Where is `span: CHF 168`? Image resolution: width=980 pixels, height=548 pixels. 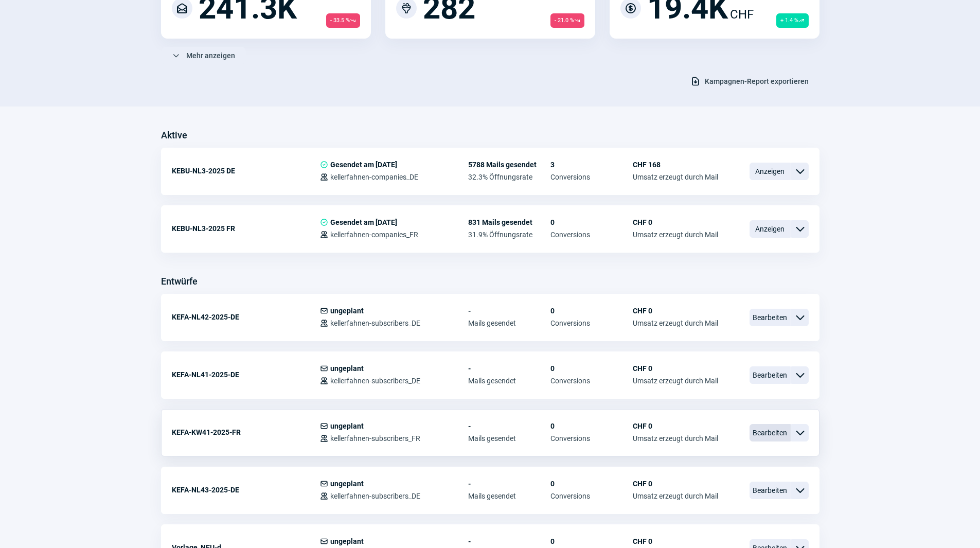 span: CHF 168 is located at coordinates (676, 164).